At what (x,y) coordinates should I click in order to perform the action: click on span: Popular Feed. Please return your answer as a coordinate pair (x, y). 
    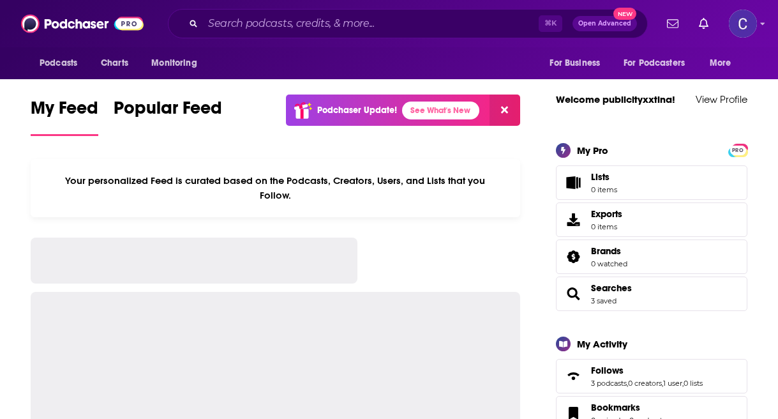
    Looking at the image, I should click on (168, 112).